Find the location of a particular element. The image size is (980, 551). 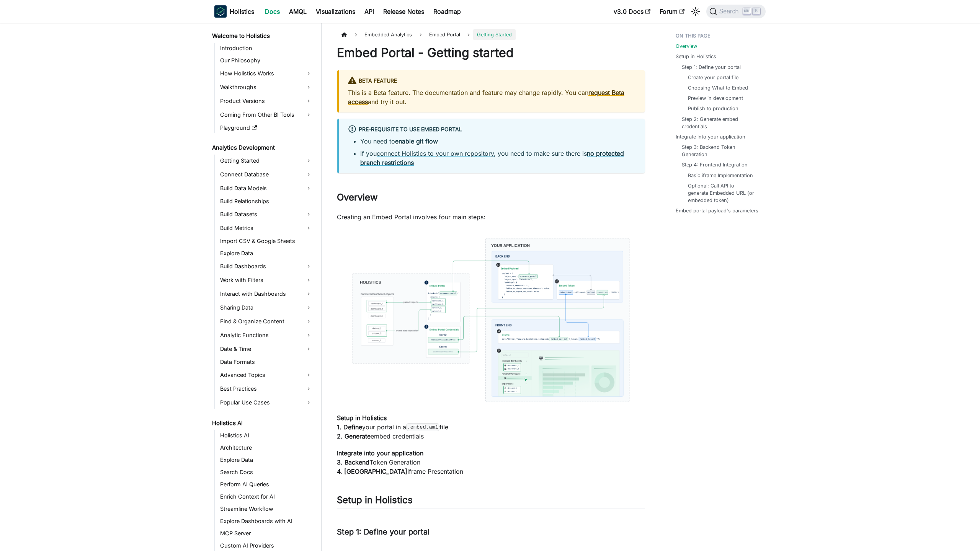

img: Holistics is located at coordinates (221, 12).